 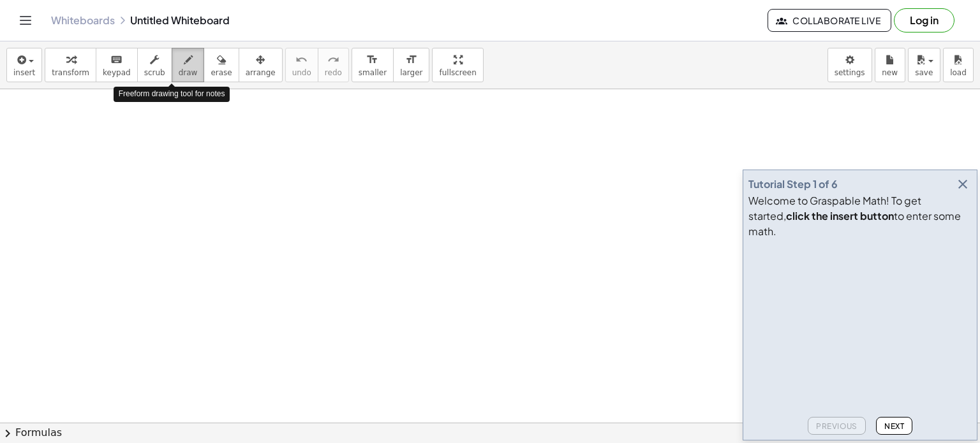 What do you see at coordinates (24, 73) in the screenshot?
I see `span: insert` at bounding box center [24, 73].